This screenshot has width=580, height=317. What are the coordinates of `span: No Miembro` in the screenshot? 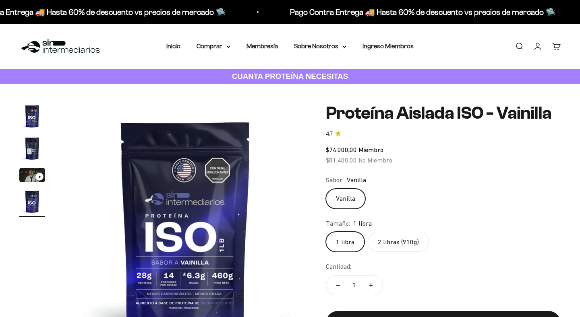 It's located at (375, 160).